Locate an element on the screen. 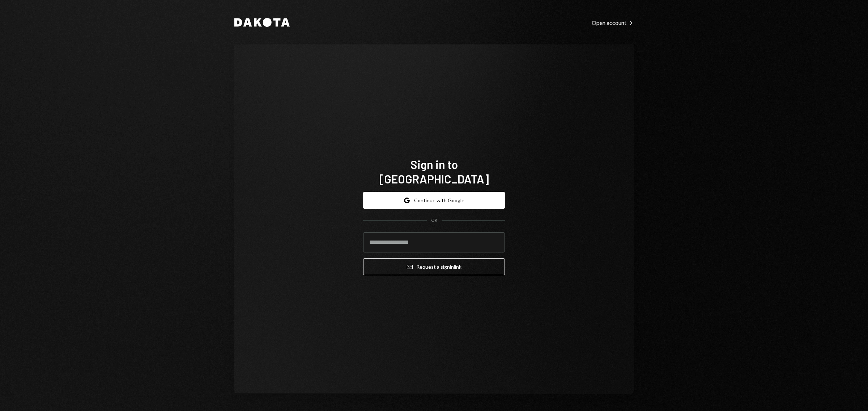 This screenshot has height=411, width=868. button: Continue with Google is located at coordinates (434, 200).